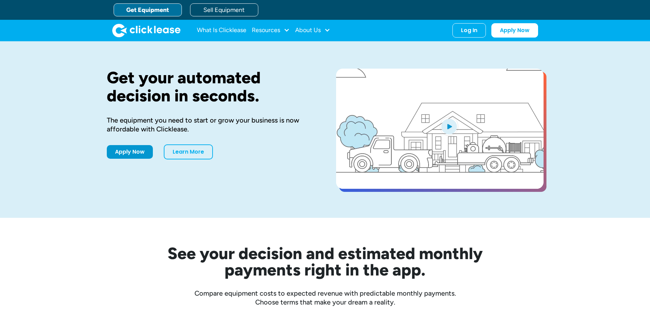 The height and width of the screenshot is (311, 650). What do you see at coordinates (449, 126) in the screenshot?
I see `img: Blue play button logo on a light blue circular background` at bounding box center [449, 126].